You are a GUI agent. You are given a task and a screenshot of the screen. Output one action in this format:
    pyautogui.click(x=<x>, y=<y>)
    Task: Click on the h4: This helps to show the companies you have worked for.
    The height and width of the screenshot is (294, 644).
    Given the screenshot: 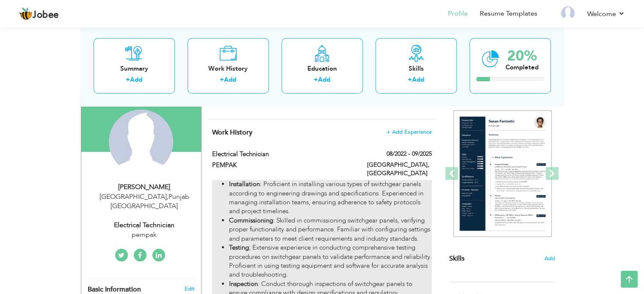 What is the action you would take?
    pyautogui.click(x=322, y=132)
    